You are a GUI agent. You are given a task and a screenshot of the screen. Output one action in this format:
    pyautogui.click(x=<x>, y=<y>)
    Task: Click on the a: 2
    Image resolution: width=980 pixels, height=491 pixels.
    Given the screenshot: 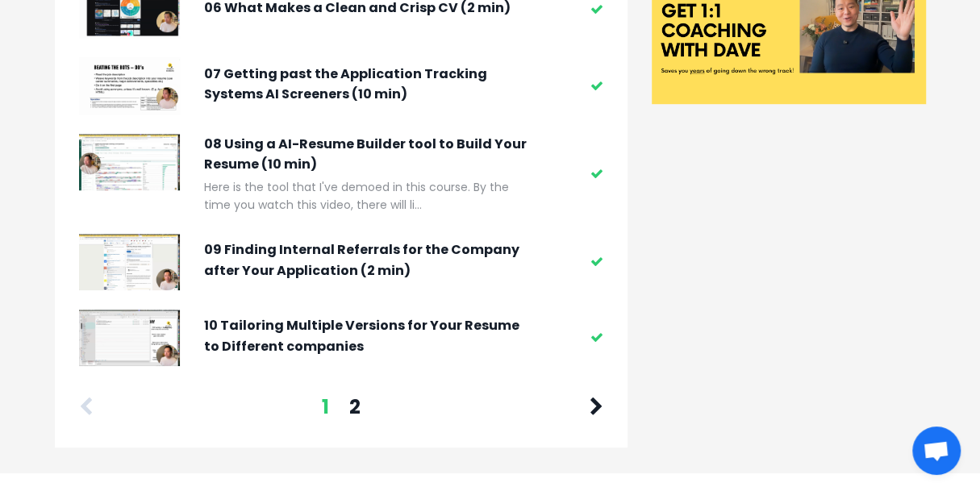 What is the action you would take?
    pyautogui.click(x=354, y=407)
    